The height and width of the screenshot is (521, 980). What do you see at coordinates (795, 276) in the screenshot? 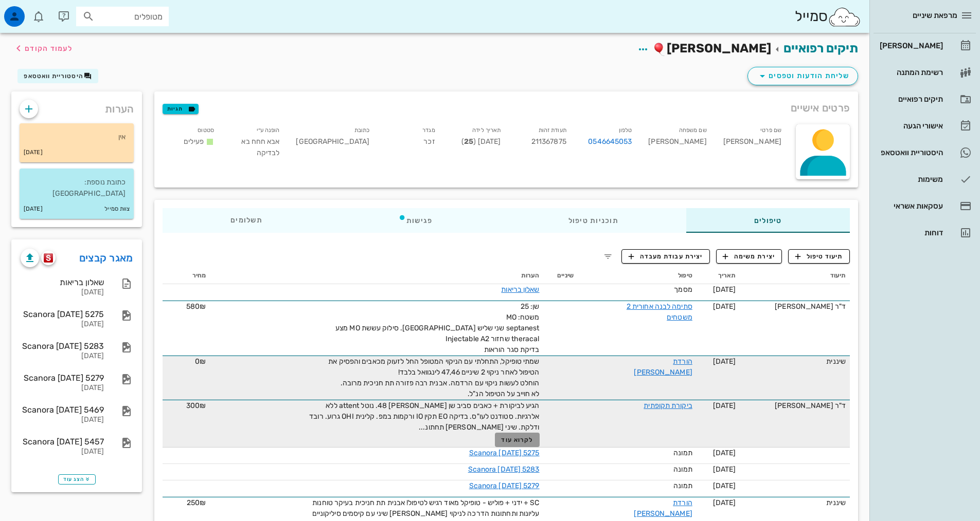
I see `th: תיעוד` at bounding box center [795, 276].